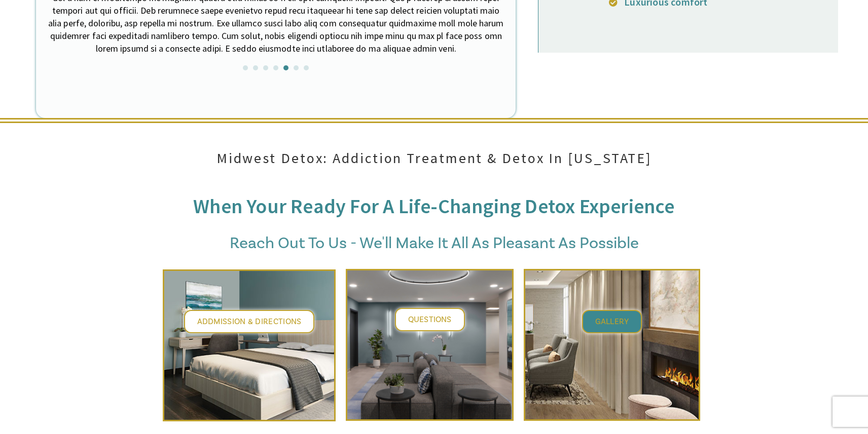  What do you see at coordinates (296, 67) in the screenshot?
I see `a: 6` at bounding box center [296, 67].